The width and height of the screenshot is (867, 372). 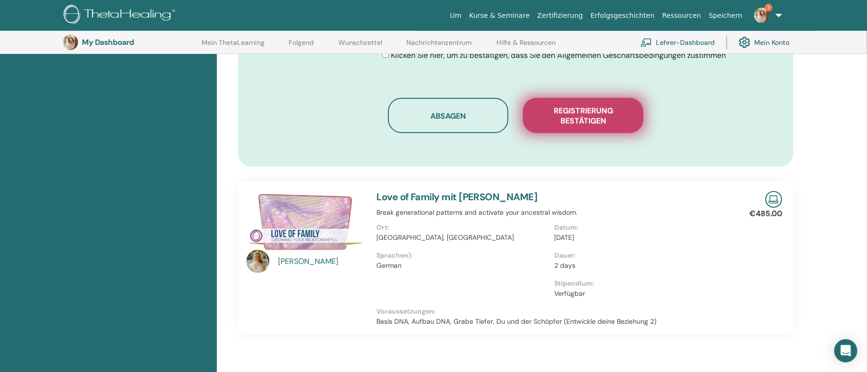 What do you see at coordinates (360, 46) in the screenshot?
I see `a: Wunschzettel` at bounding box center [360, 46].